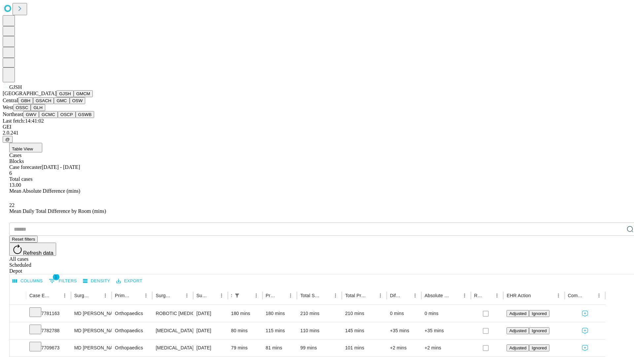  What do you see at coordinates (28, 281) in the screenshot?
I see `button: Select columns` at bounding box center [28, 281].